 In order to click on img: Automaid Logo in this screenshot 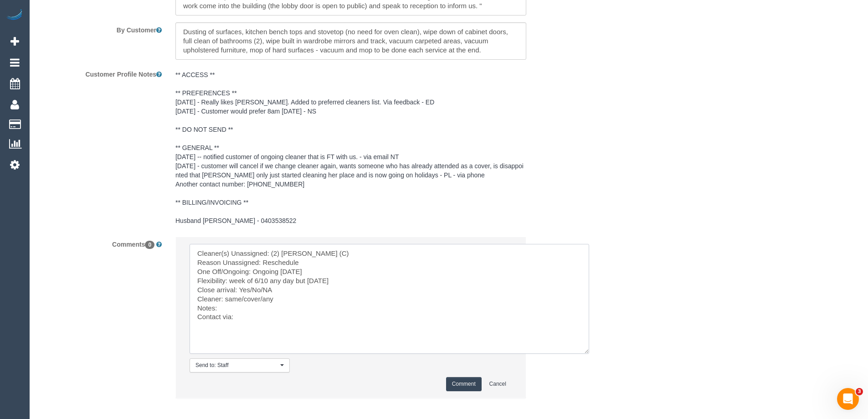, I will do `click(14, 16)`.